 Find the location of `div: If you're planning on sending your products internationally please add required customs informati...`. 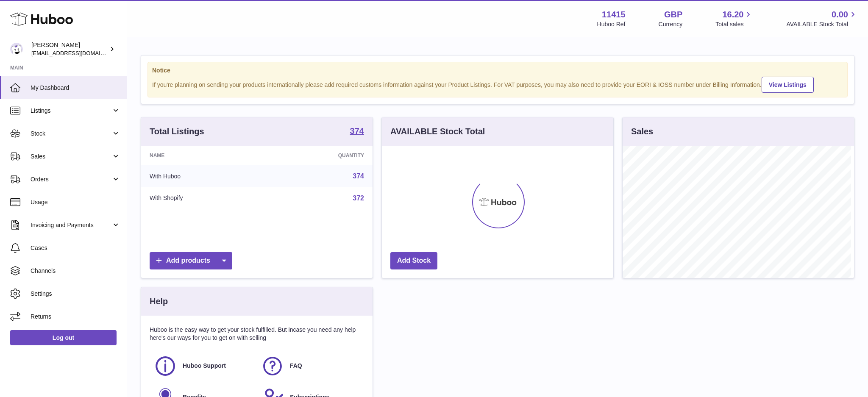

div: If you're planning on sending your products internationally please add required customs informati... is located at coordinates (498, 84).